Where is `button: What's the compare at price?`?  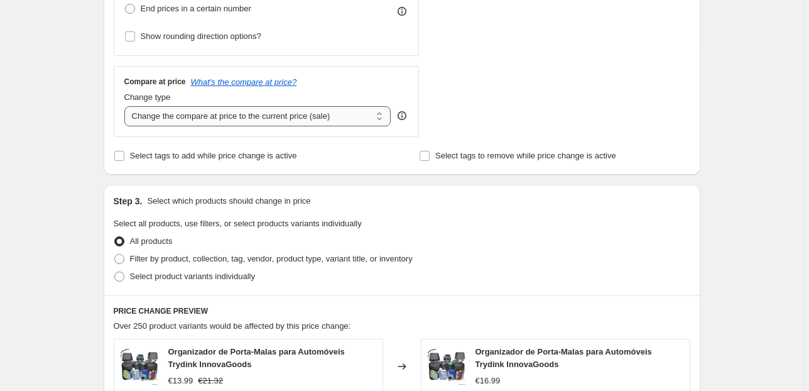
button: What's the compare at price? is located at coordinates (244, 82).